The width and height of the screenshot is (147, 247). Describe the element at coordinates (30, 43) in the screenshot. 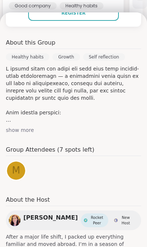

I see `h4: About this Group` at that location.